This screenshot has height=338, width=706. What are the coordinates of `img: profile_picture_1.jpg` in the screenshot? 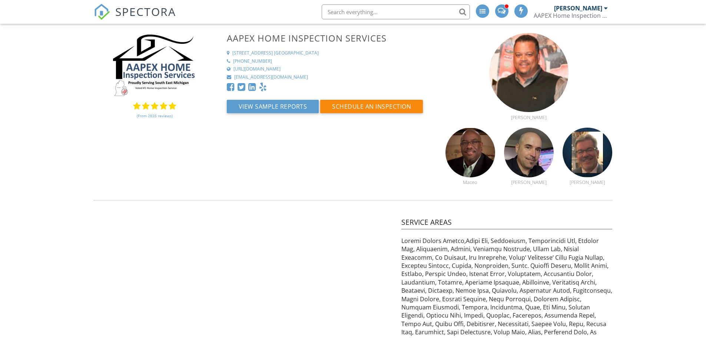 It's located at (529, 152).